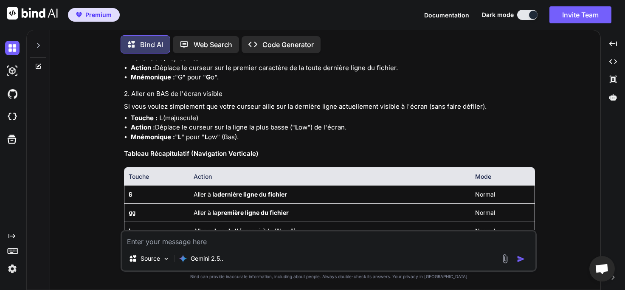 Image resolution: width=625 pixels, height=290 pixels. Describe the element at coordinates (98, 15) in the screenshot. I see `span: Premium` at that location.